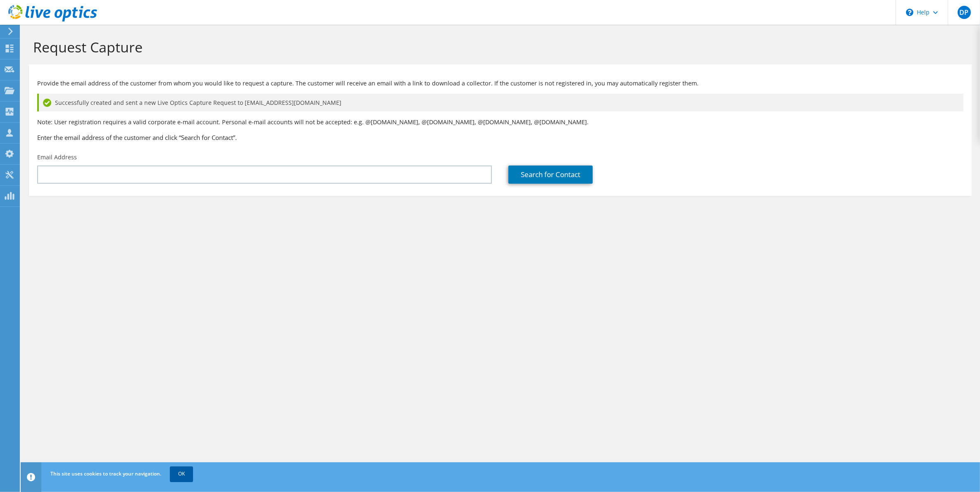  I want to click on span: DP, so click(965, 12).